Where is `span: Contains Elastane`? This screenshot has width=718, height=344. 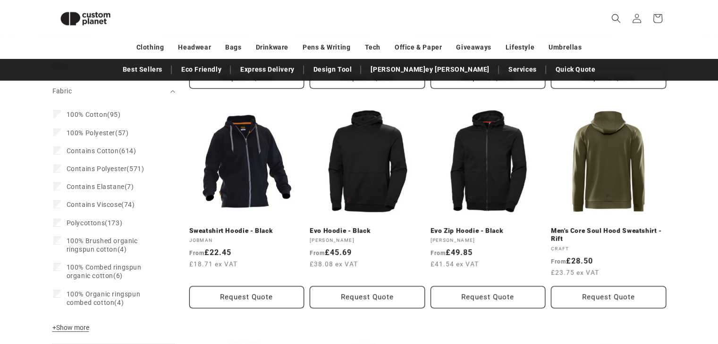
span: Contains Elastane is located at coordinates (95, 187).